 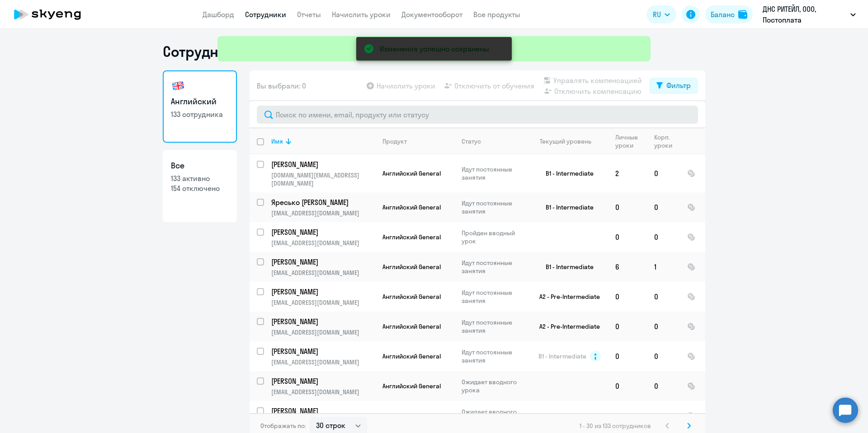 What do you see at coordinates (678, 85) in the screenshot?
I see `div: Фильтр` at bounding box center [678, 85].